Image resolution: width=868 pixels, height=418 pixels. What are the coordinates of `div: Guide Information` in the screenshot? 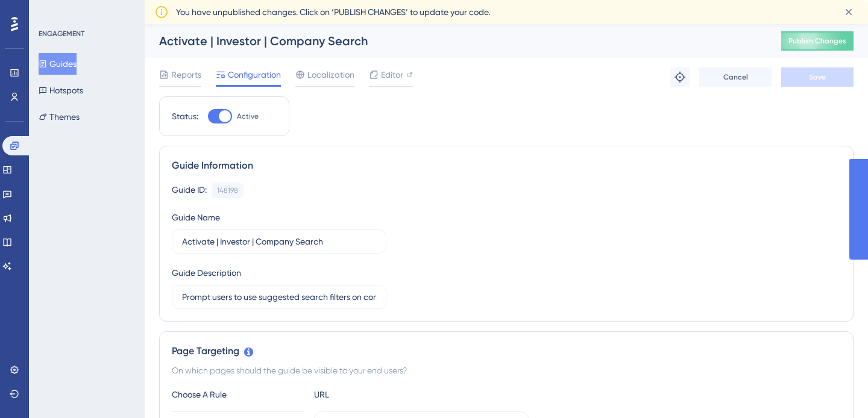 It's located at (506, 166).